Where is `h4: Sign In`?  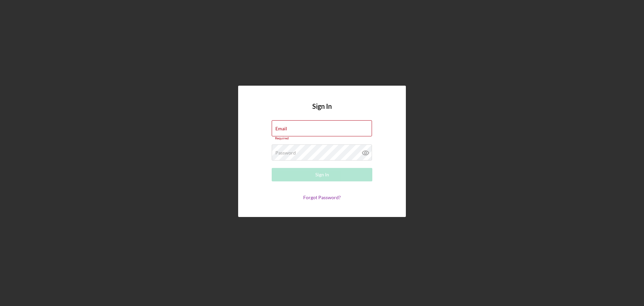
h4: Sign In is located at coordinates (322, 111).